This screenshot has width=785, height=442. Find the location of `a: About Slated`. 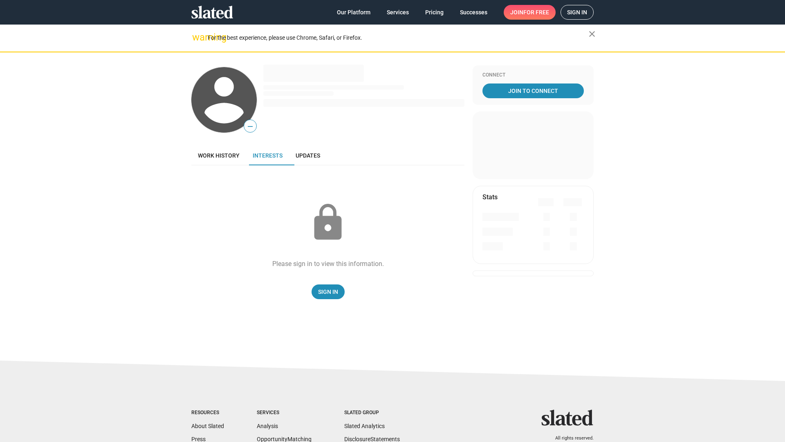

a: About Slated is located at coordinates (208, 426).